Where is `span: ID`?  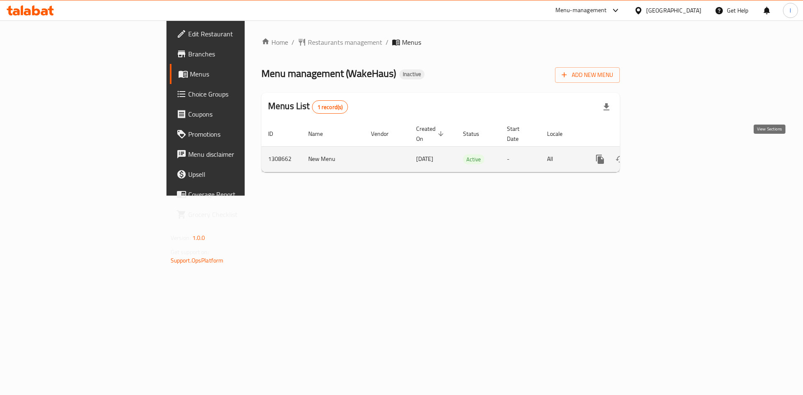 span: ID is located at coordinates (276, 134).